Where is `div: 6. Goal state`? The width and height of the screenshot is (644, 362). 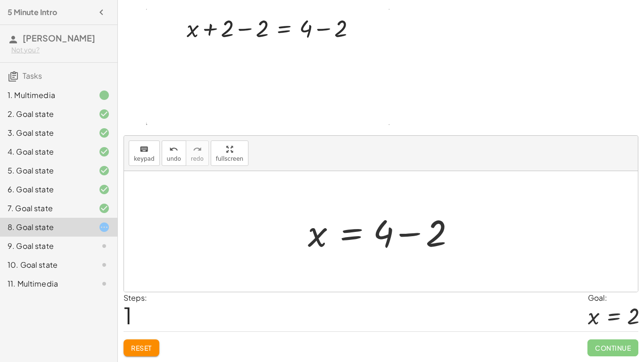 div: 6. Goal state is located at coordinates (46, 190).